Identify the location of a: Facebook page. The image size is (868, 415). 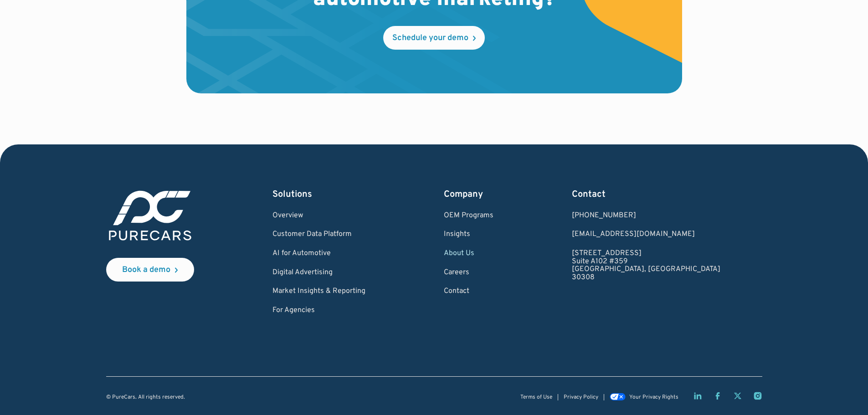
(717, 396).